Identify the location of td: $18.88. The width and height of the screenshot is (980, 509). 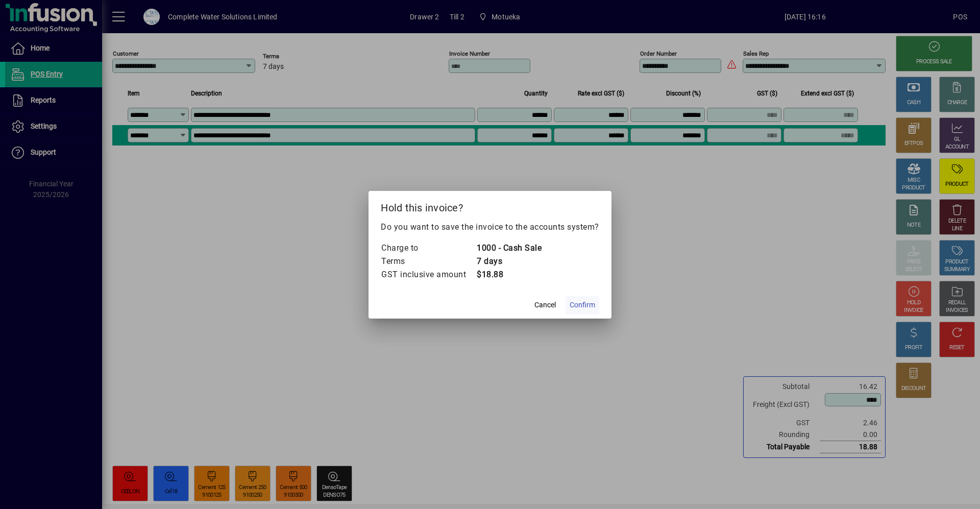
(509, 274).